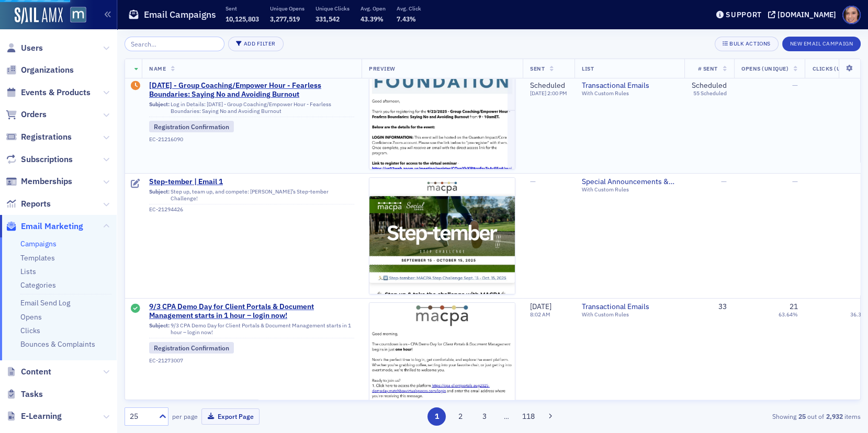  What do you see at coordinates (52, 226) in the screenshot?
I see `span: Email Marketing` at bounding box center [52, 226].